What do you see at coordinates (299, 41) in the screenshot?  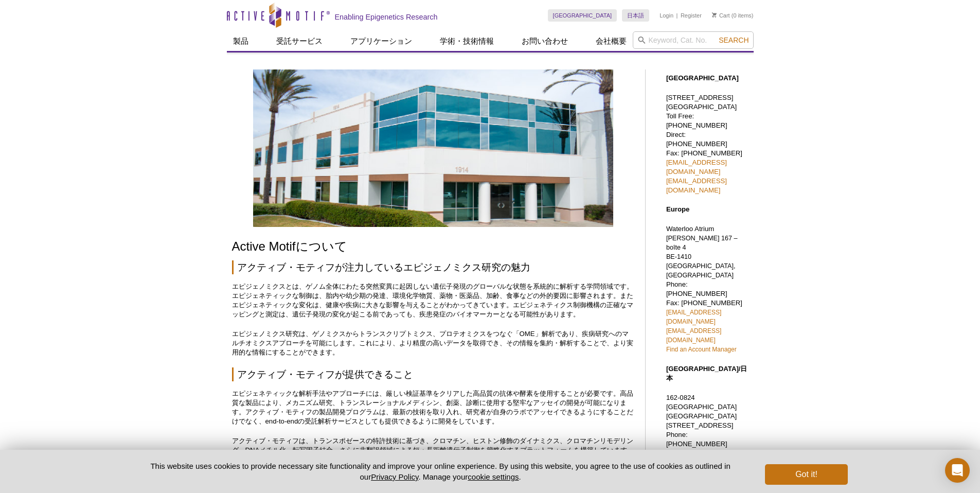 I see `a: 受託サービス` at bounding box center [299, 41].